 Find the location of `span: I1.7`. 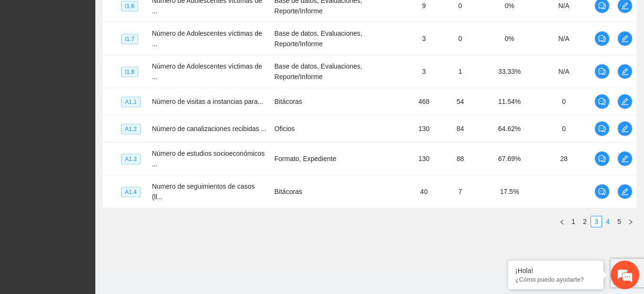

span: I1.7 is located at coordinates (129, 39).